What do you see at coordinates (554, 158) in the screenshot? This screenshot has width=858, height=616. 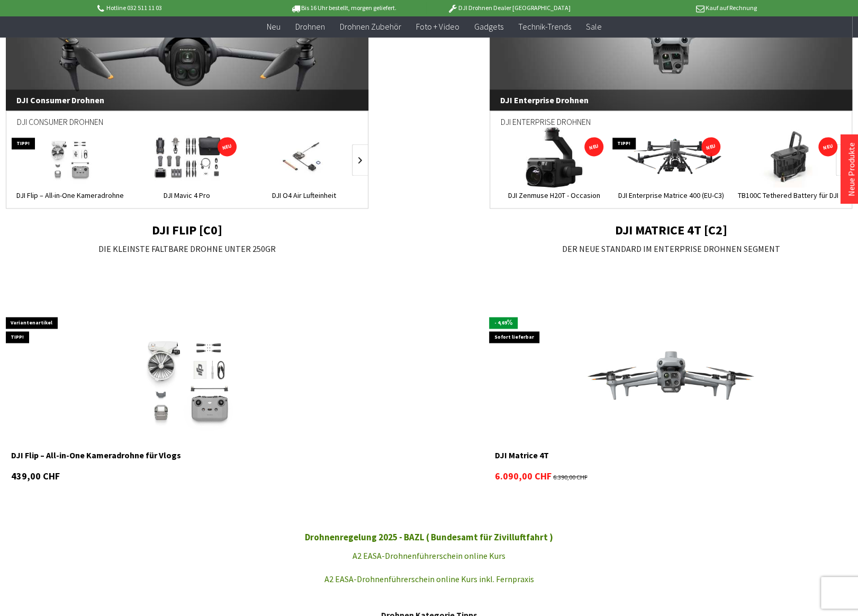 I see `img: DJI Zenmuse H20T - Occasion` at bounding box center [554, 158].